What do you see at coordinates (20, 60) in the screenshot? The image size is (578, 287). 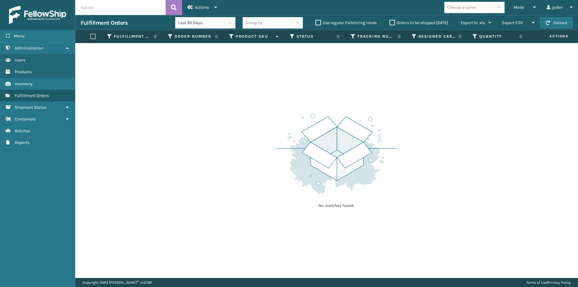 I see `span: Users` at bounding box center [20, 60].